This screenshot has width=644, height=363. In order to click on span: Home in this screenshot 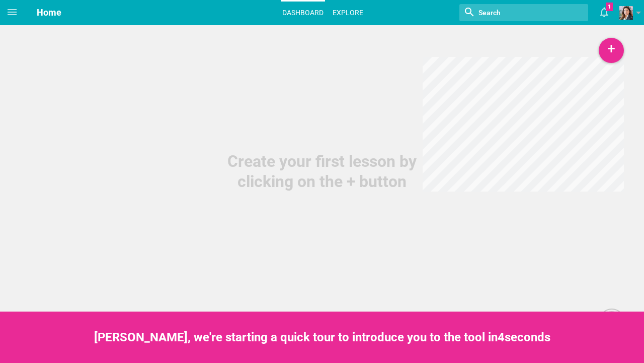, I will do `click(49, 12)`.